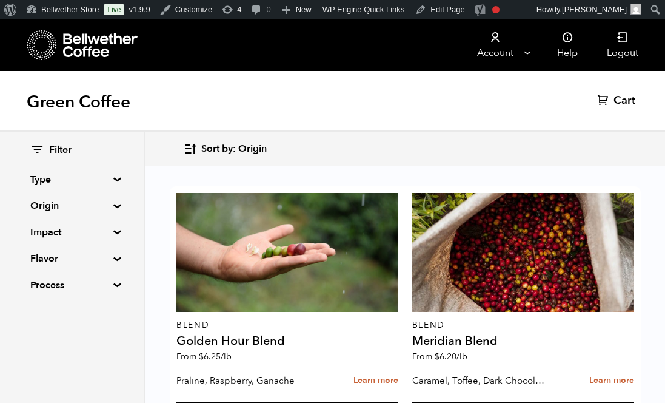 This screenshot has height=403, width=665. What do you see at coordinates (625, 101) in the screenshot?
I see `span: Cart` at bounding box center [625, 101].